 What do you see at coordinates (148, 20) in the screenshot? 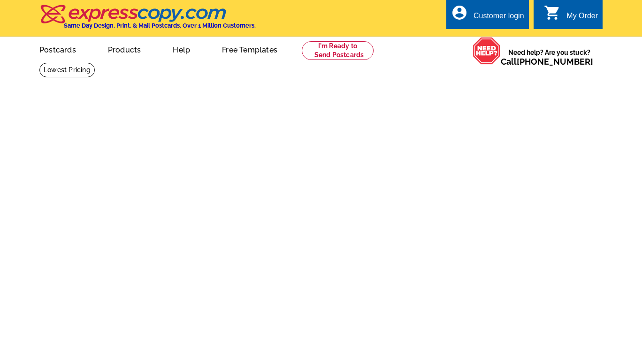
I see `a: Same Day Design, Print, & Mail Postcards. Over 1 Million Customers.` at bounding box center [148, 20].